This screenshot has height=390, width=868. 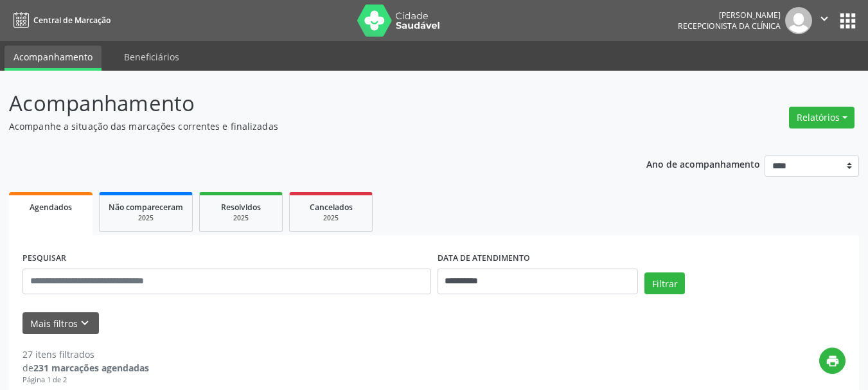 What do you see at coordinates (60, 323) in the screenshot?
I see `button: Mais filtroskeyboard_arrow_down` at bounding box center [60, 323].